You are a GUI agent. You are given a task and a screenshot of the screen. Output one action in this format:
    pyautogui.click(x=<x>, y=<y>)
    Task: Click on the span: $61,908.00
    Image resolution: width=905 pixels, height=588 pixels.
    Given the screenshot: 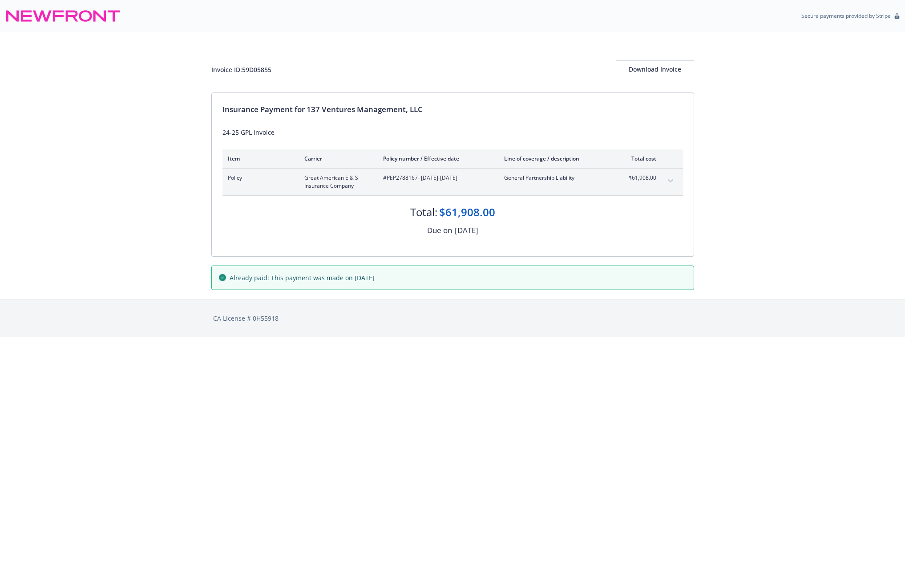 What is the action you would take?
    pyautogui.click(x=639, y=178)
    